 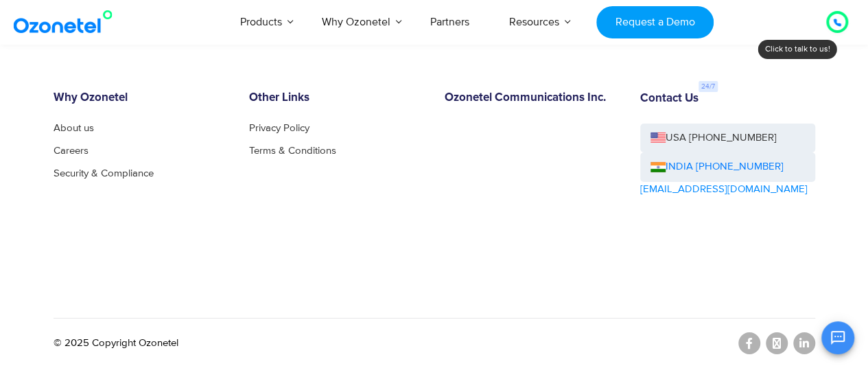 I want to click on h6: Ozonetel Communications Inc., so click(x=532, y=98).